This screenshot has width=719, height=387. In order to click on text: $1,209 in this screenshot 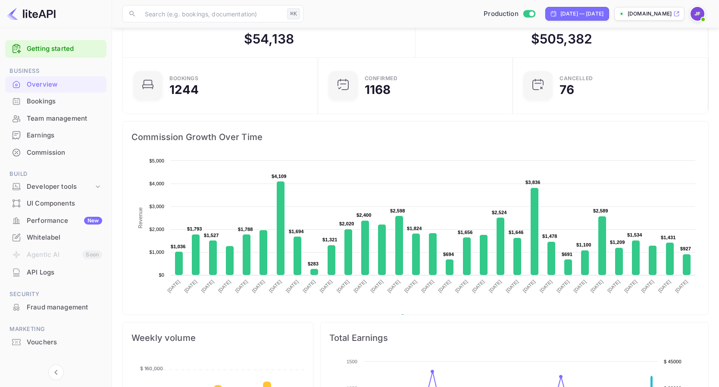, I will do `click(617, 242)`.